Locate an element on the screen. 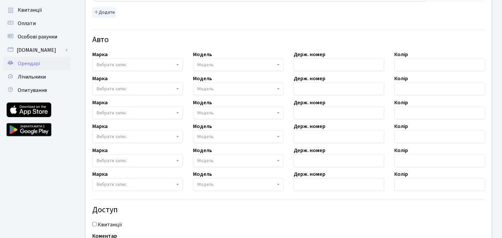 The image size is (502, 238). span: Особові рахунки is located at coordinates (37, 37).